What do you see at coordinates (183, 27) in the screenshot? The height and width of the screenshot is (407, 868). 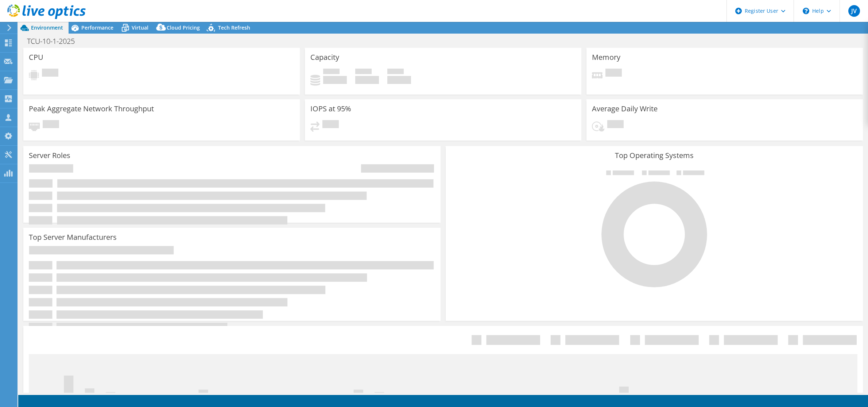 I see `span: Cloud Pricing` at bounding box center [183, 27].